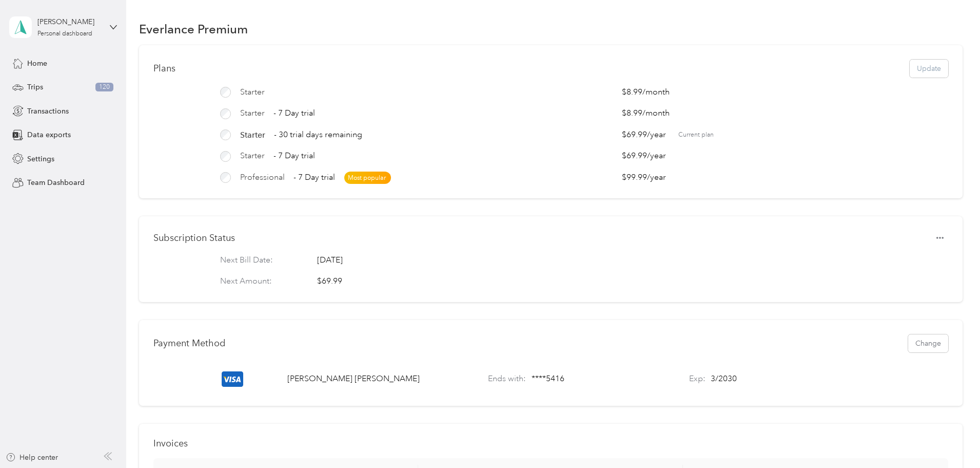 This screenshot has height=468, width=980. I want to click on p: Next Amount:, so click(259, 282).